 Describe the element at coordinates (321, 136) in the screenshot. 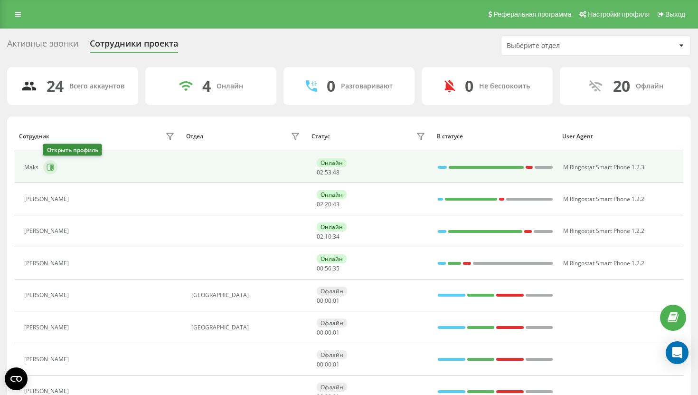

I see `div: Статус` at that location.